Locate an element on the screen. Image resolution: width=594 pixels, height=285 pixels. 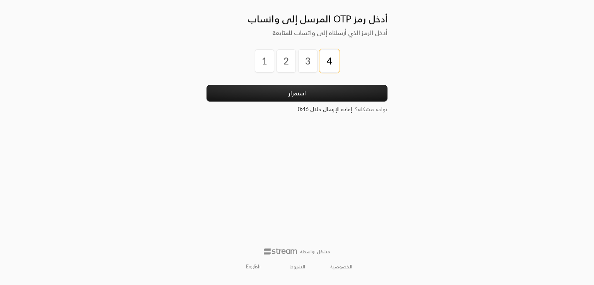
h3: أدخل رمز OTP المرسل إلى واتساب is located at coordinates (297, 19).